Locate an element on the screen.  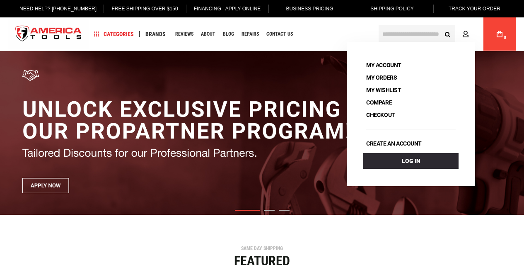
a: My Wishlist is located at coordinates (383, 90).